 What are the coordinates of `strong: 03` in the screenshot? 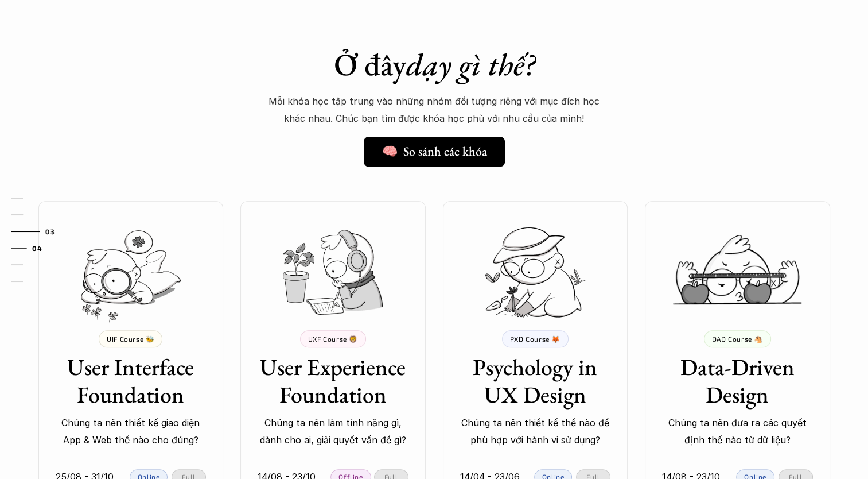 It's located at (50, 231).